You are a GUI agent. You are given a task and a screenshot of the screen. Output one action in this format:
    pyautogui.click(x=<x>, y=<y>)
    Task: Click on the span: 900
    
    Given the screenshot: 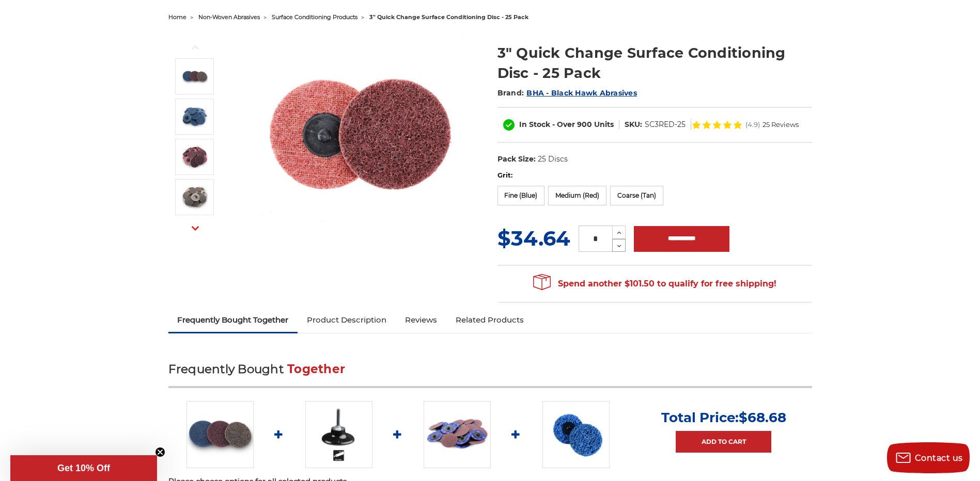 What is the action you would take?
    pyautogui.click(x=585, y=124)
    